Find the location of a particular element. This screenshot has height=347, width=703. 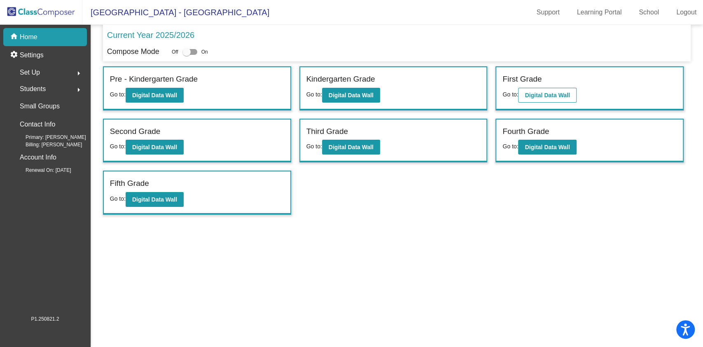

label: Fourth Grade is located at coordinates (525, 131).